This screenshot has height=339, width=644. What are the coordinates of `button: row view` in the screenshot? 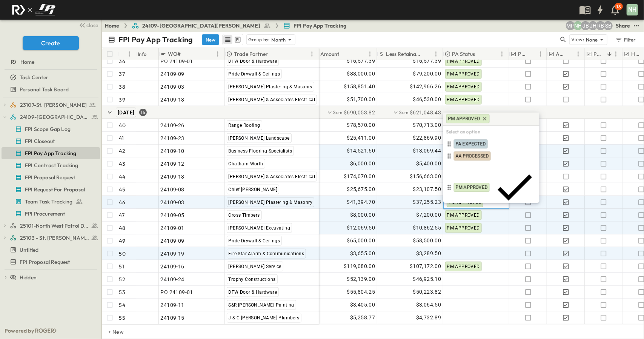 It's located at (228, 39).